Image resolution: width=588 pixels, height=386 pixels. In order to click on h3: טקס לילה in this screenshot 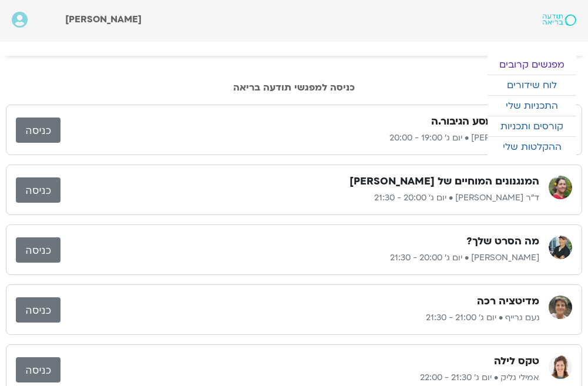, I will do `click(516, 361)`.